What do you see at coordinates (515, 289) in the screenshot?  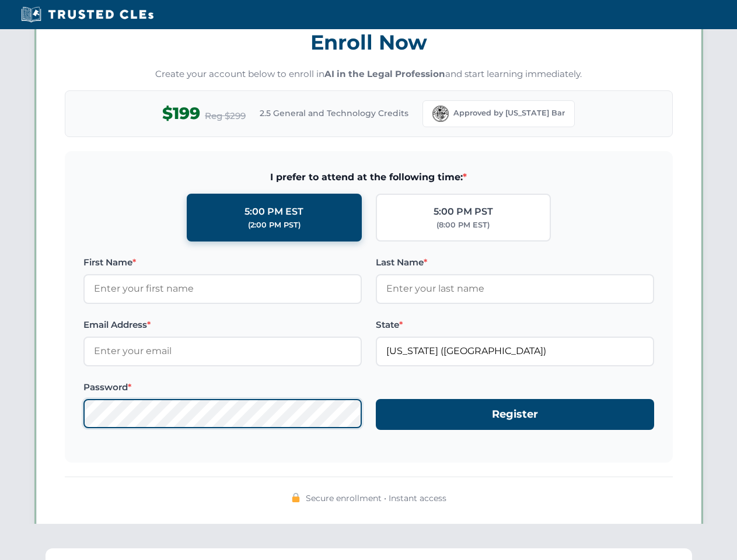 I see `input: Enter your last name` at bounding box center [515, 289].